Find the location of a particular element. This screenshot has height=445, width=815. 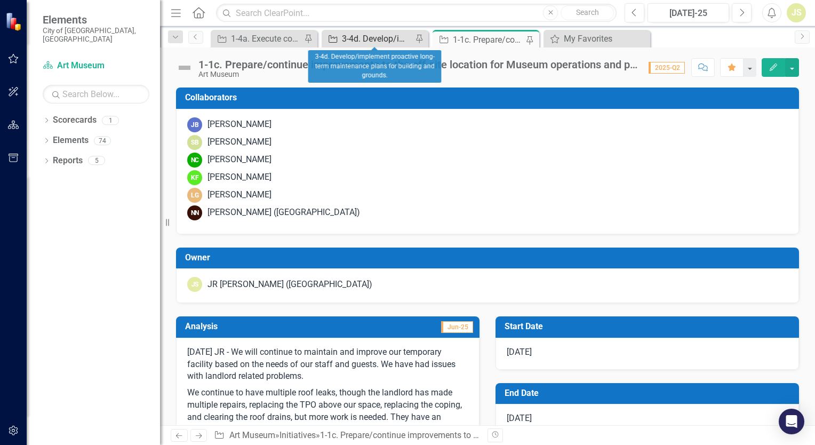

div: 1-4a. Execute construction to achieve the building transformation. is located at coordinates (266, 38).